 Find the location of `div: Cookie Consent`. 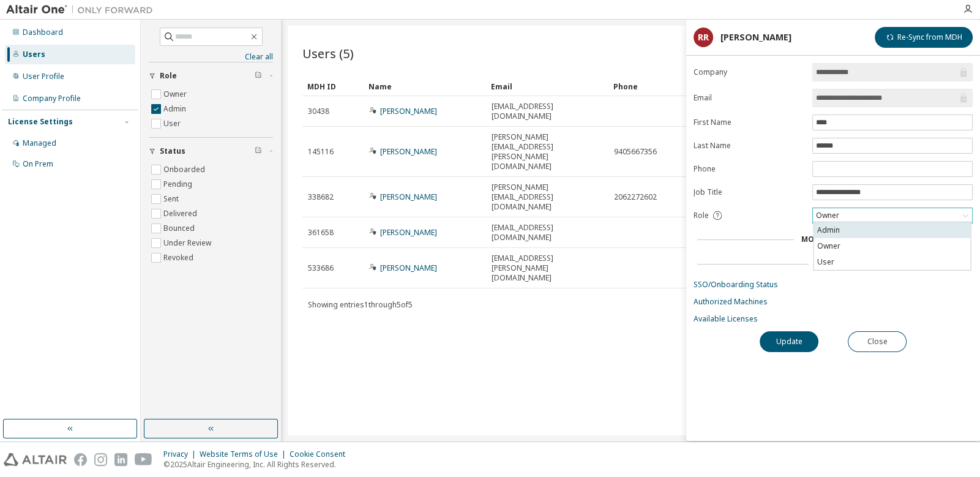

div: Cookie Consent is located at coordinates (320, 454).